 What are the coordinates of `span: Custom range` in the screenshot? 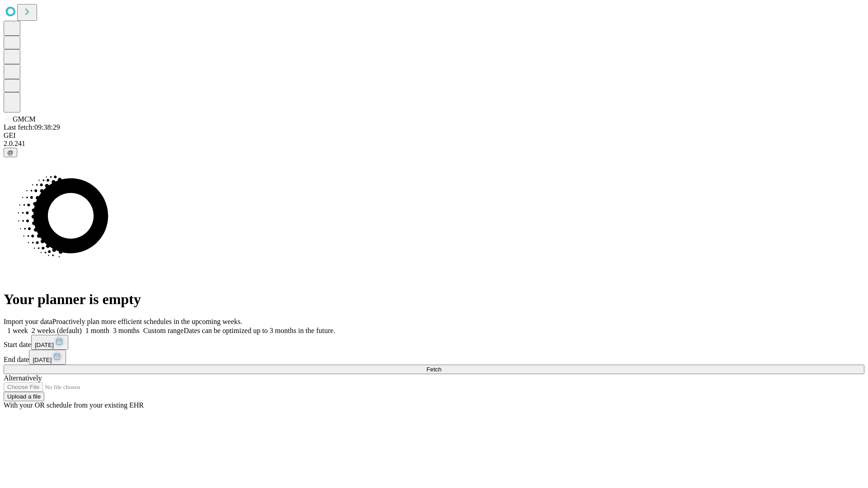 It's located at (163, 330).